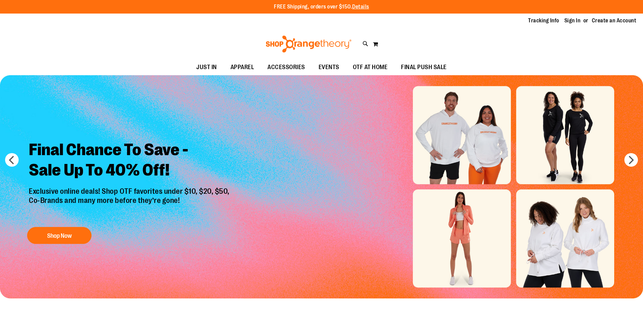 The height and width of the screenshot is (313, 643). Describe the element at coordinates (544, 21) in the screenshot. I see `a: Tracking Info` at that location.